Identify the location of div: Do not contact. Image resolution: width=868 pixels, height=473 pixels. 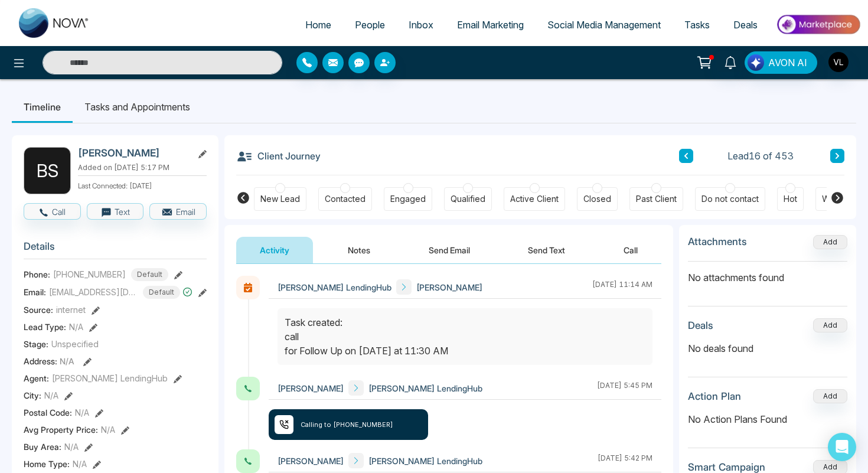
(730, 199).